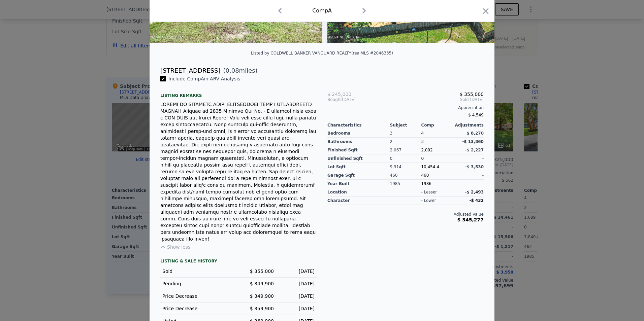 Image resolution: width=644 pixels, height=321 pixels. Describe the element at coordinates (358, 192) in the screenshot. I see `div: location` at that location.